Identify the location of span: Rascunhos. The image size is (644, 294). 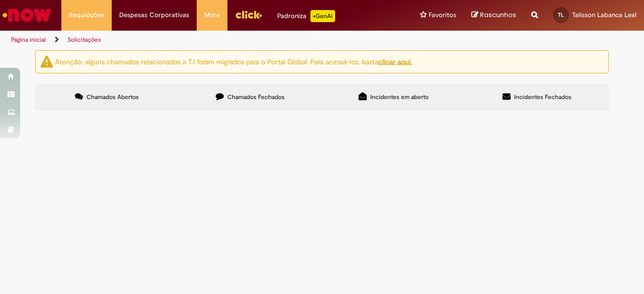
(498, 14).